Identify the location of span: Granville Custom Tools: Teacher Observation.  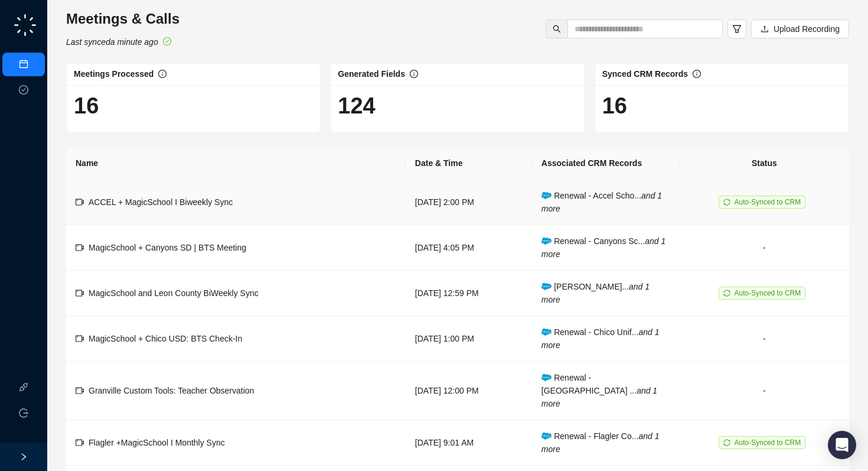
(171, 390).